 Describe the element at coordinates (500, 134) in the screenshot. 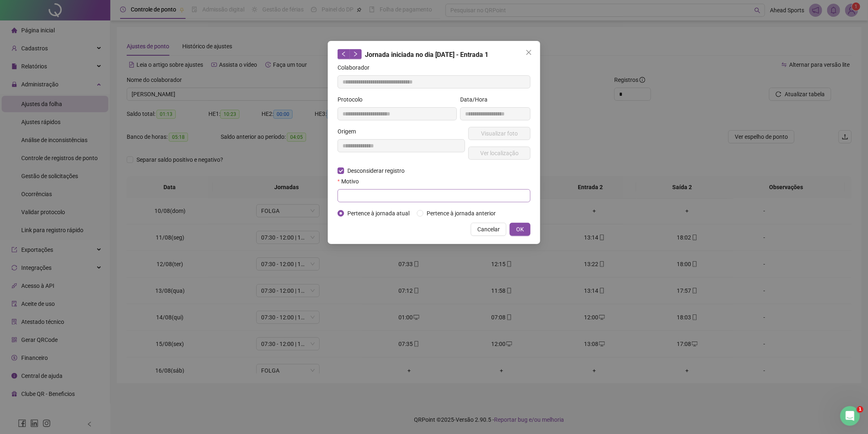

I see `button: Visualizar foto` at that location.